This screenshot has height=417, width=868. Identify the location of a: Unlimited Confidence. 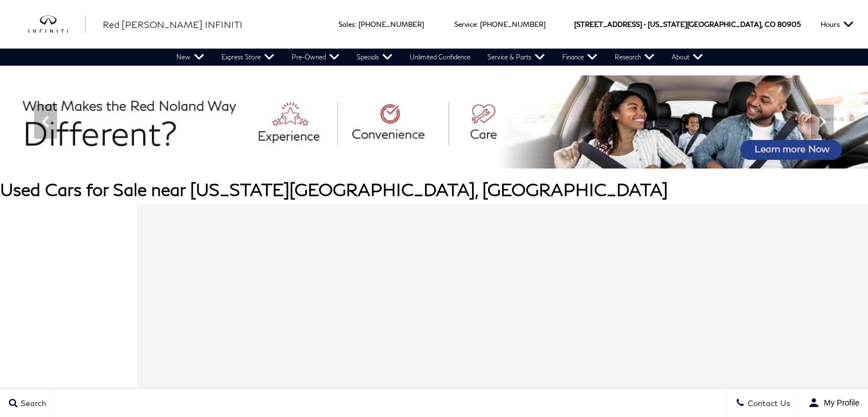
(440, 57).